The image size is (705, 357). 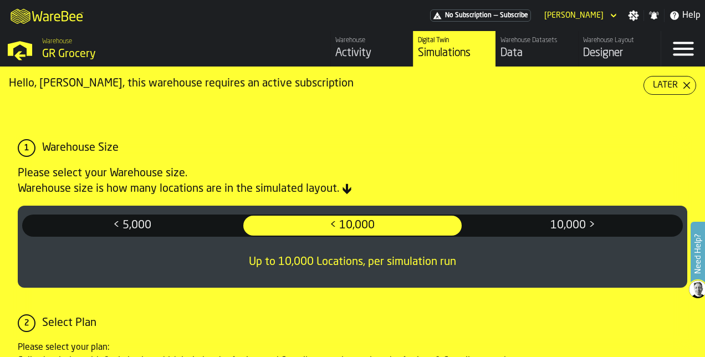 What do you see at coordinates (619, 40) in the screenshot?
I see `div: Warehouse Layout` at bounding box center [619, 40].